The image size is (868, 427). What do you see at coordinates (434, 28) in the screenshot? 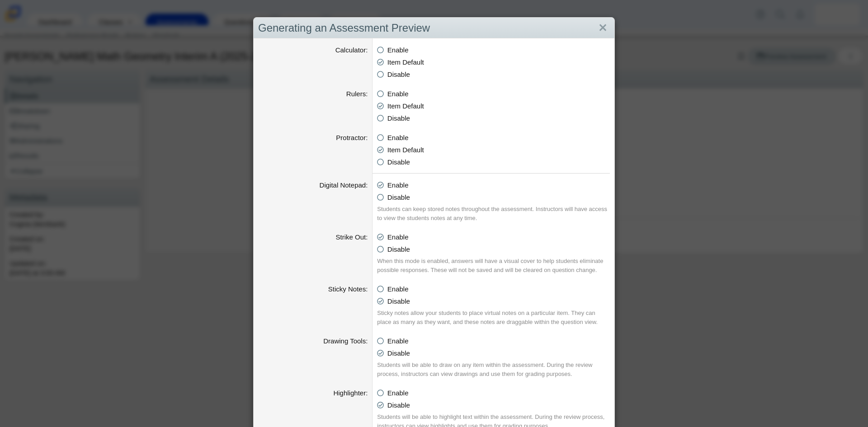
I see `div: Generating an Assessment Preview` at bounding box center [434, 28].